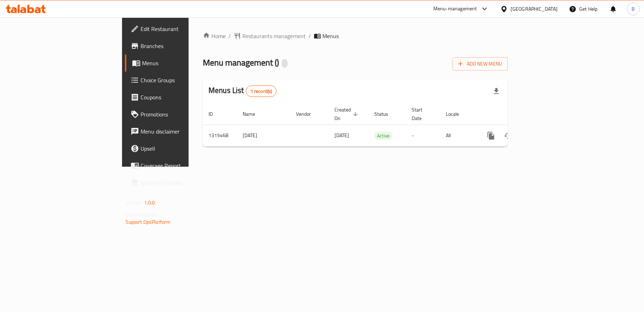 The height and width of the screenshot is (312, 644). Describe the element at coordinates (347, 114) in the screenshot. I see `span: Created On` at that location.